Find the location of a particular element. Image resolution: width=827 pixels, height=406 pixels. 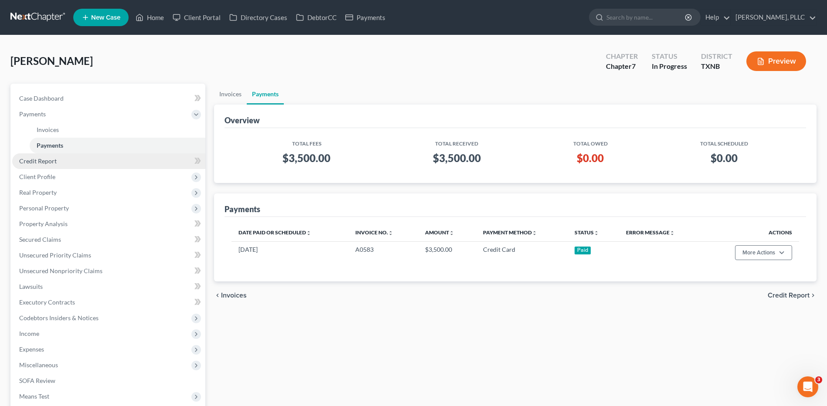

a: Client Portal is located at coordinates (197, 17).